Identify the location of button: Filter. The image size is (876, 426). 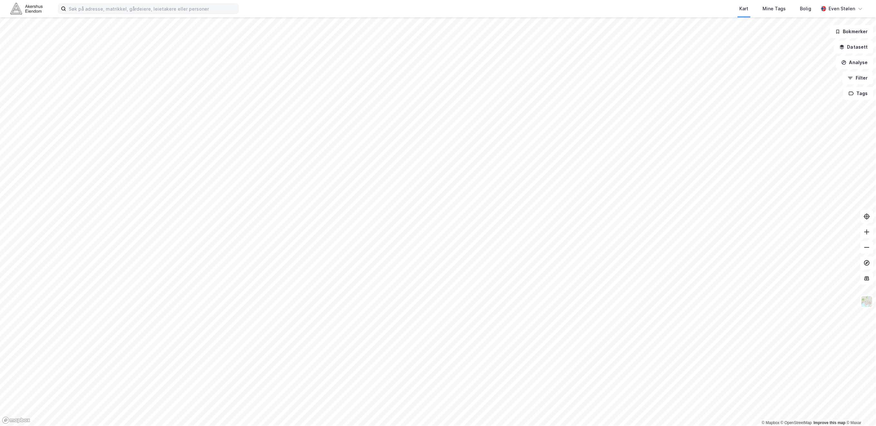
(858, 78).